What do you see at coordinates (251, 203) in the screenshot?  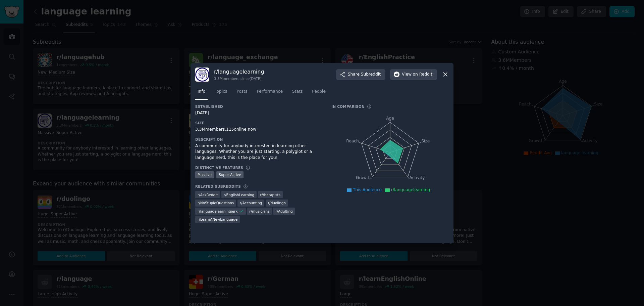 I see `span: r/ Accounting` at bounding box center [251, 203].